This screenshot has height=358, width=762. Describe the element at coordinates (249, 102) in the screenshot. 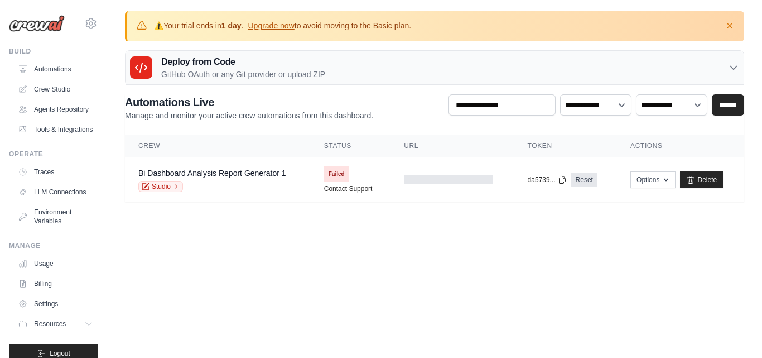

I see `h2: Automations Live` at that location.